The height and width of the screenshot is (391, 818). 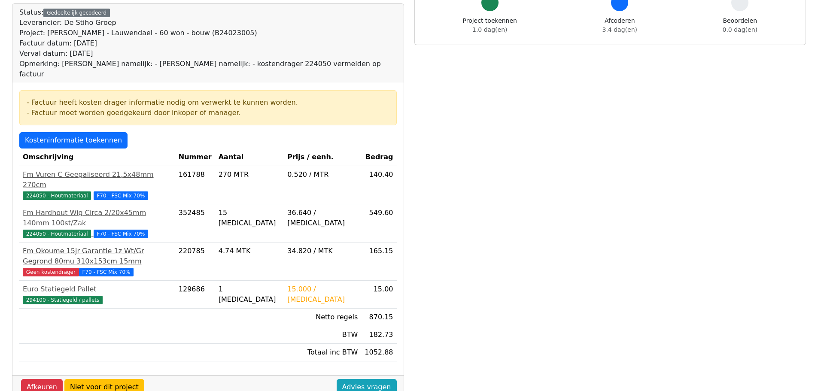 I want to click on th: Nummer, so click(x=195, y=157).